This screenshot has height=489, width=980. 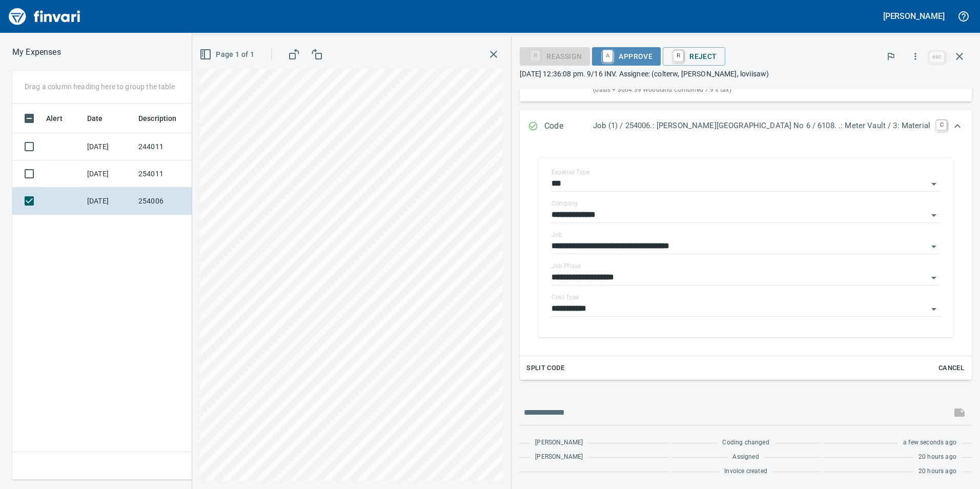 I want to click on a: Finvari, so click(x=44, y=16).